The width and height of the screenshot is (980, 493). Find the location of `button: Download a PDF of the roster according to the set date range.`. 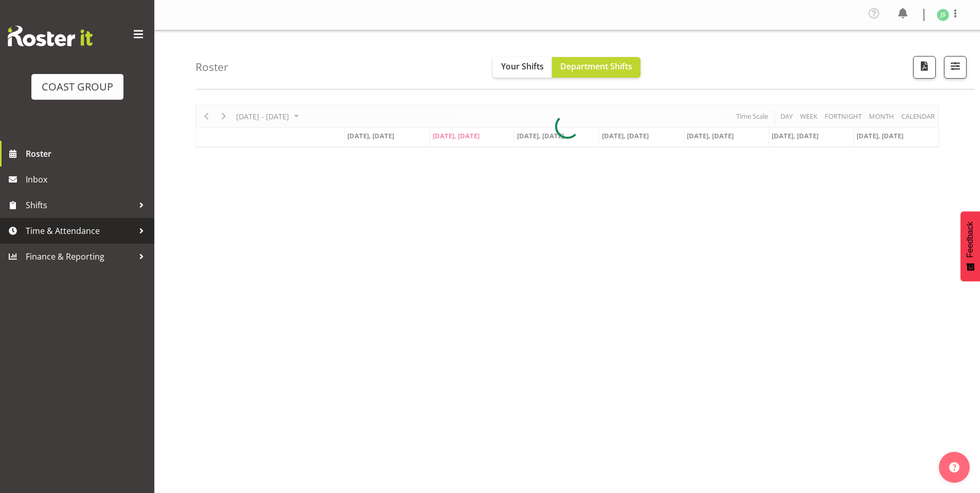

button: Download a PDF of the roster according to the set date range. is located at coordinates (924, 68).